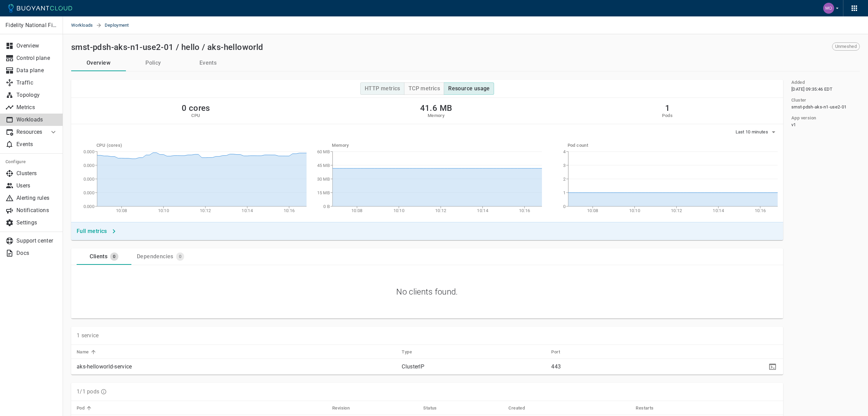  Describe the element at coordinates (324, 179) in the screenshot. I see `tspan: 30 MB` at that location.